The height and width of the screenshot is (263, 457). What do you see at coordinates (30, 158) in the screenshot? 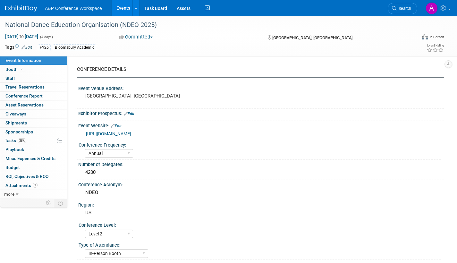
I see `span: Misc. Expenses & Credits` at bounding box center [30, 158].